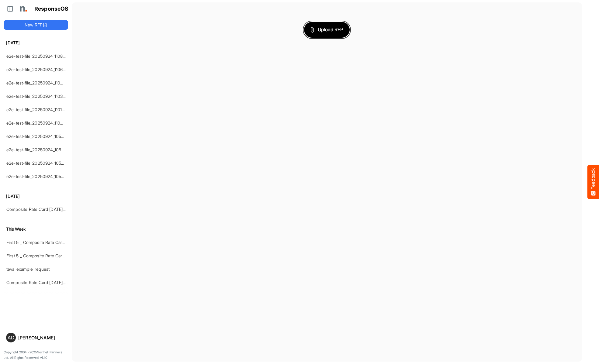  What do you see at coordinates (37, 163) in the screenshot?
I see `a: e2e-test-file_20250924_105318` at bounding box center [37, 163].